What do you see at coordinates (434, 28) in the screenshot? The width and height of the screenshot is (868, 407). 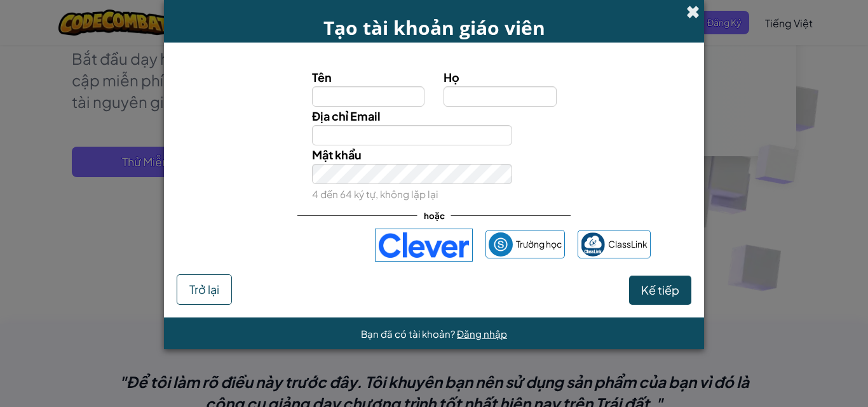 I see `font: Tạo tài khoản giáo viên` at bounding box center [434, 28].